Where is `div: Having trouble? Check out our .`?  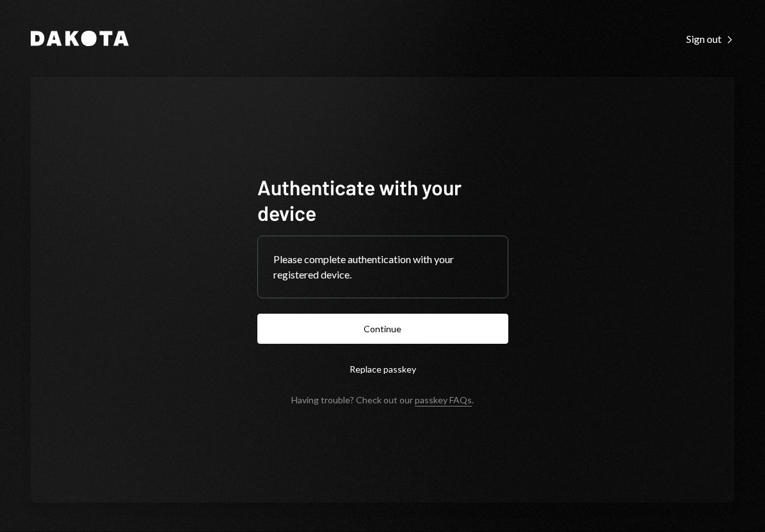
div: Having trouble? Check out our . is located at coordinates (382, 399).